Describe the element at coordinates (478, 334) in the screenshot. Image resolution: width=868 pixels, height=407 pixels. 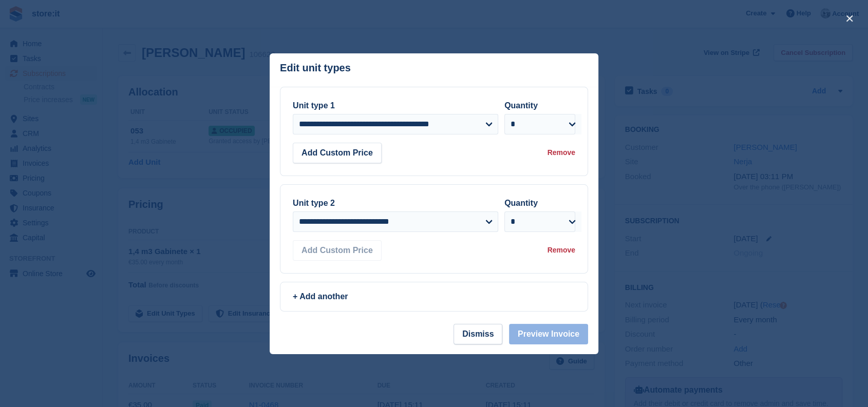
I see `button: Dismiss` at that location.